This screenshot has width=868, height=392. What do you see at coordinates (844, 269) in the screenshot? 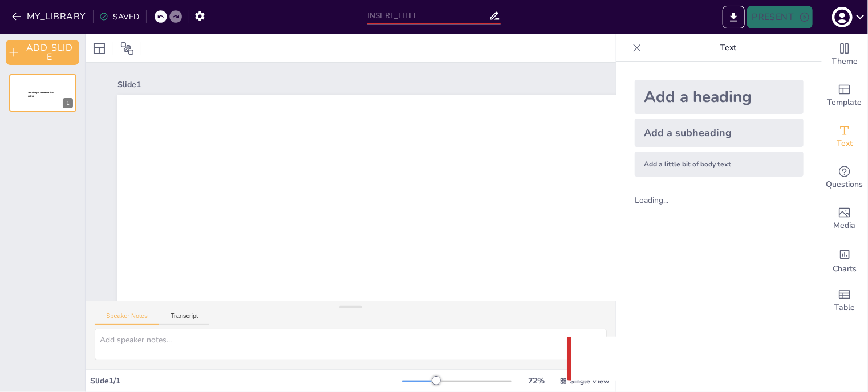
I see `span: Charts` at bounding box center [844, 269].